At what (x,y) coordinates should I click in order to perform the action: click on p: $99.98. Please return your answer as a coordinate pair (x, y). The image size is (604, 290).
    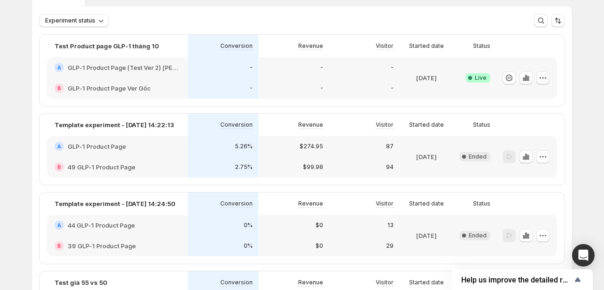
    Looking at the image, I should click on (313, 167).